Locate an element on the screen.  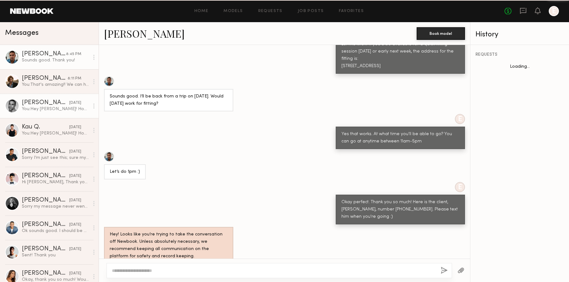
button: Book model is located at coordinates (441, 34).